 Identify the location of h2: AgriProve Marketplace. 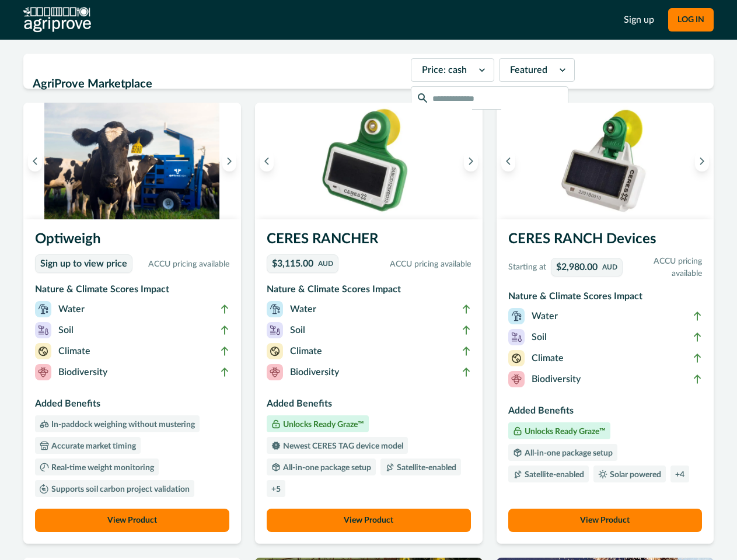
(218, 84).